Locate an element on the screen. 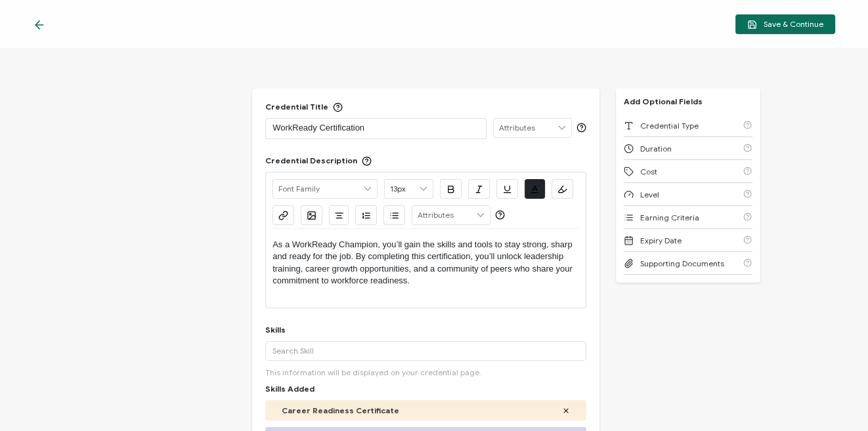 This screenshot has width=868, height=431. div: Credential Title is located at coordinates (304, 106).